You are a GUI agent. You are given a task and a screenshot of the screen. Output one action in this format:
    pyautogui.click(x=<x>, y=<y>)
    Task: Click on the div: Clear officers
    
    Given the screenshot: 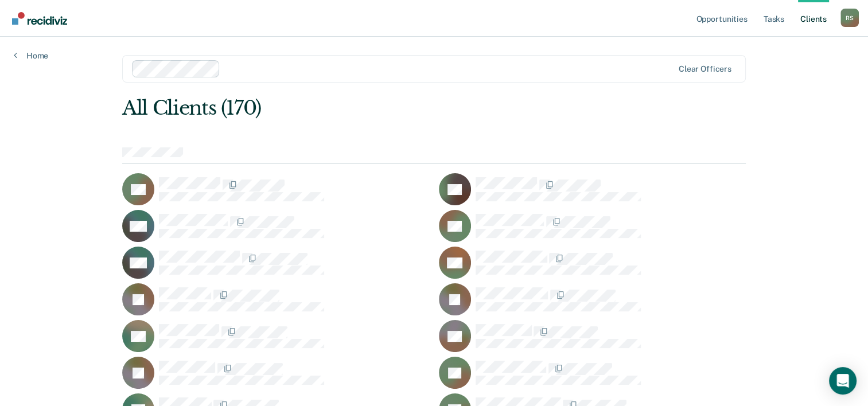 What is the action you would take?
    pyautogui.click(x=705, y=69)
    